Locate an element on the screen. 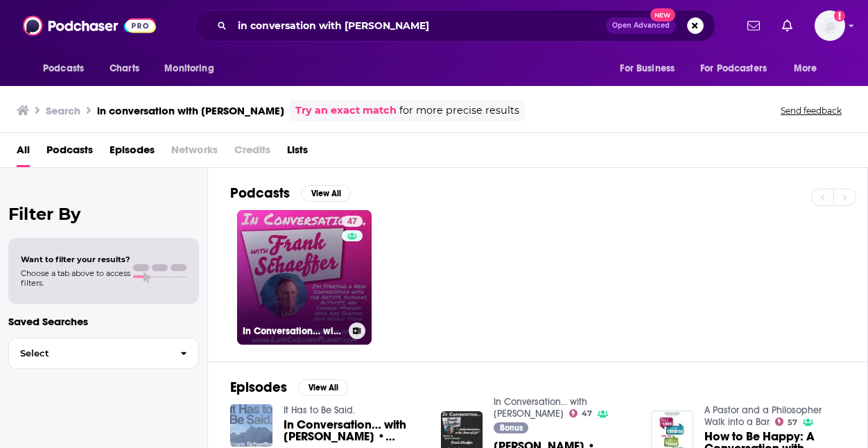 The image size is (868, 448). a: Charts is located at coordinates (124, 68).